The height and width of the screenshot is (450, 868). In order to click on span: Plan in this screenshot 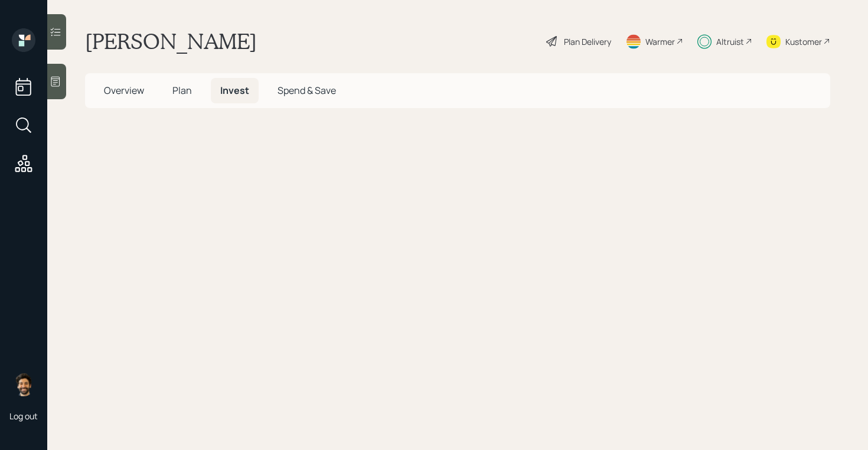, I will do `click(182, 90)`.